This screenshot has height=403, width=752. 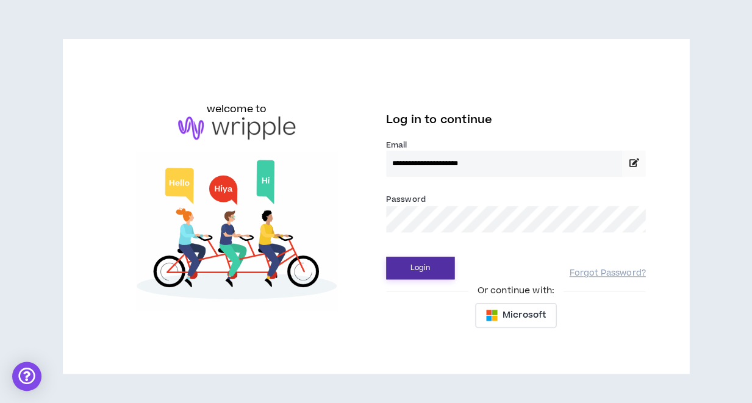 What do you see at coordinates (236, 109) in the screenshot?
I see `h6: welcome to` at bounding box center [236, 109].